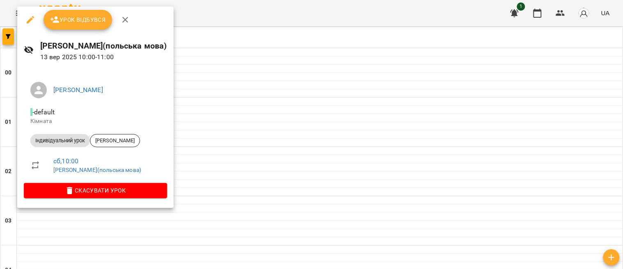 The height and width of the screenshot is (269, 623). Describe the element at coordinates (95, 190) in the screenshot. I see `span: Скасувати Урок` at that location.